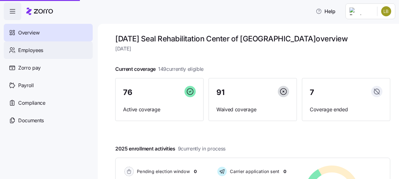  What do you see at coordinates (201, 148) in the screenshot?
I see `span: 9 currently in process` at bounding box center [201, 148].